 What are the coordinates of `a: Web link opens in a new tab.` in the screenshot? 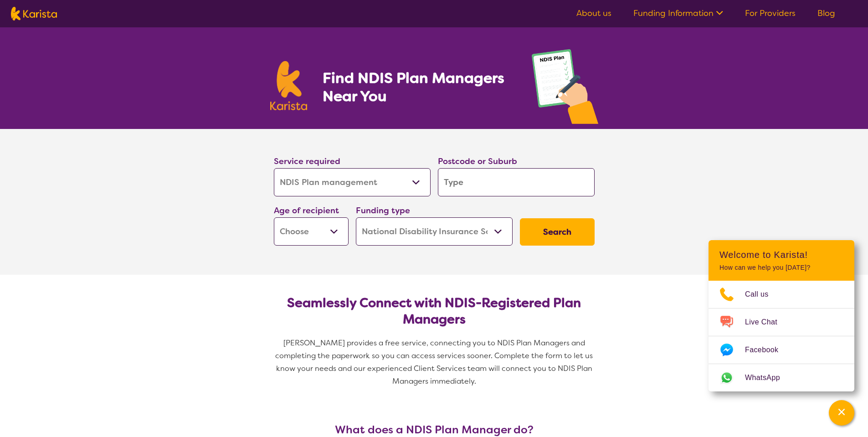 It's located at (781, 378).